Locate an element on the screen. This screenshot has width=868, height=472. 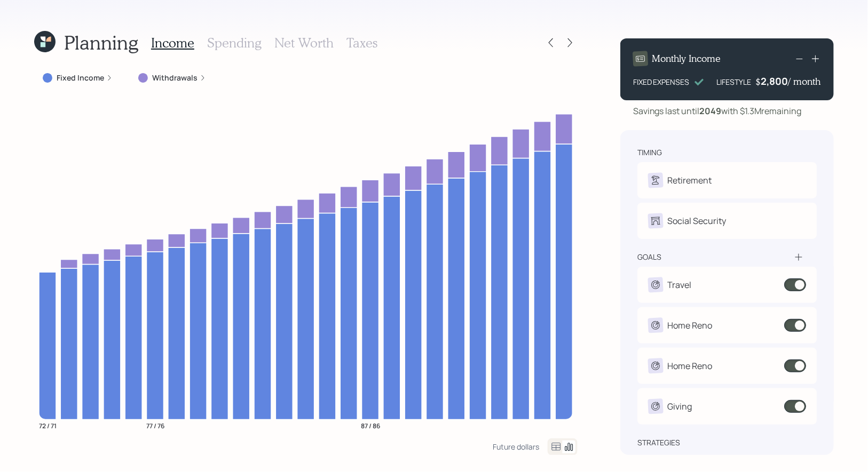
tspan: 77 / 76 is located at coordinates (155, 425).